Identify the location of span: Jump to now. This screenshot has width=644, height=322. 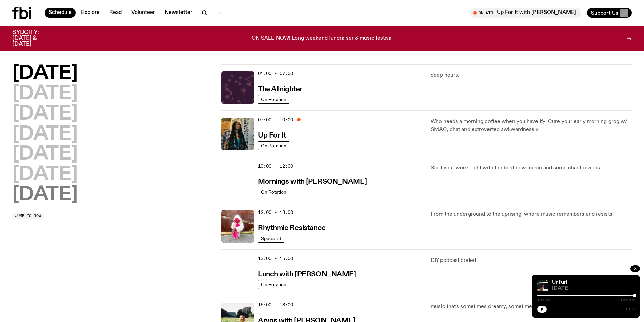
(28, 215).